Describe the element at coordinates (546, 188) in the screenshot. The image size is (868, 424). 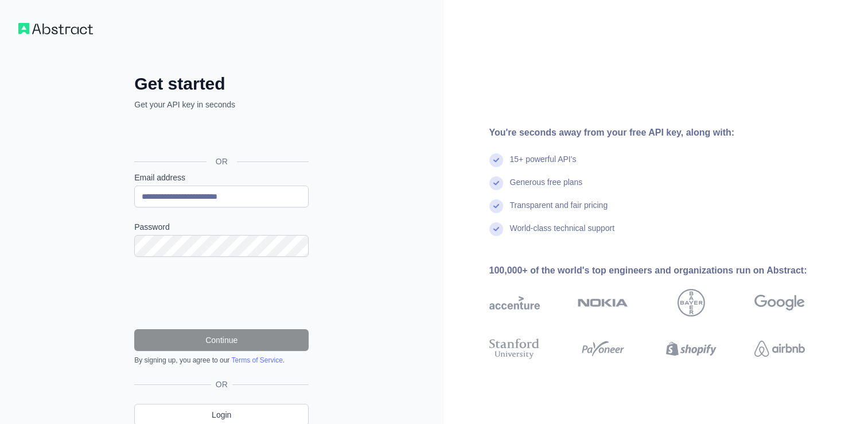
I see `div: Generous free plans` at that location.